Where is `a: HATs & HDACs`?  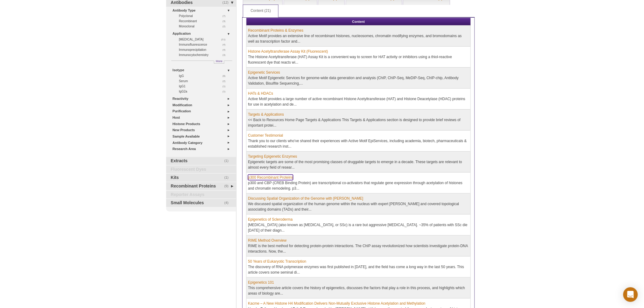
a: HATs & HDACs is located at coordinates (260, 93).